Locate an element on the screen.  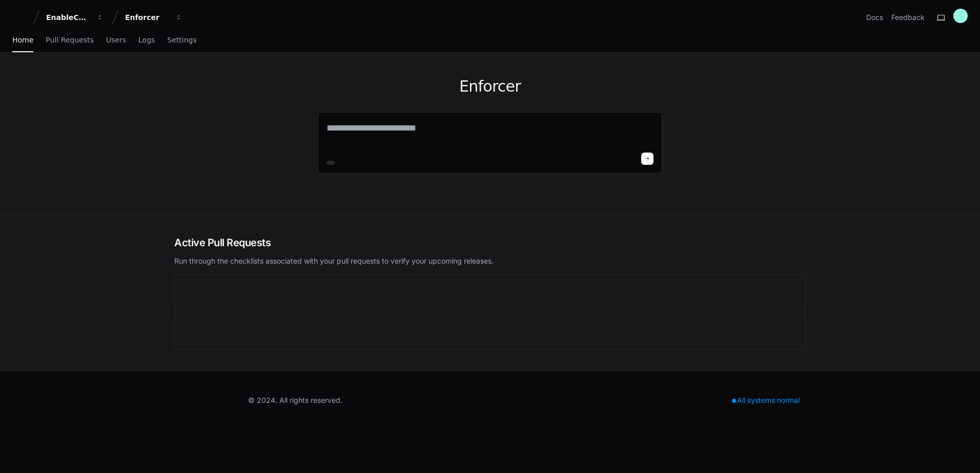
span: Home is located at coordinates (23, 40).